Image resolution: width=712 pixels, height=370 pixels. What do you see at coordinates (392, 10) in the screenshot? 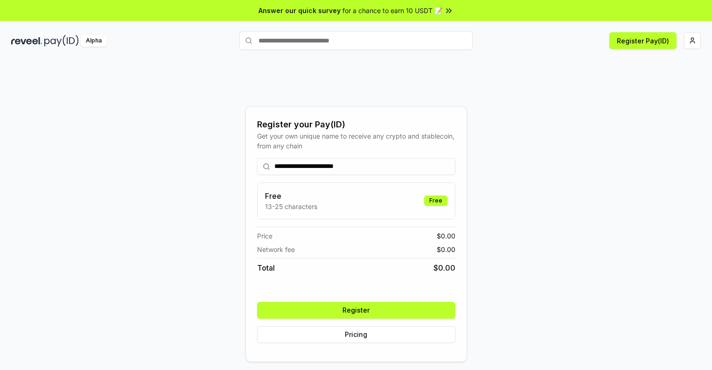
I see `span: for a chance to earn 10 USDT 📝` at bounding box center [392, 10].